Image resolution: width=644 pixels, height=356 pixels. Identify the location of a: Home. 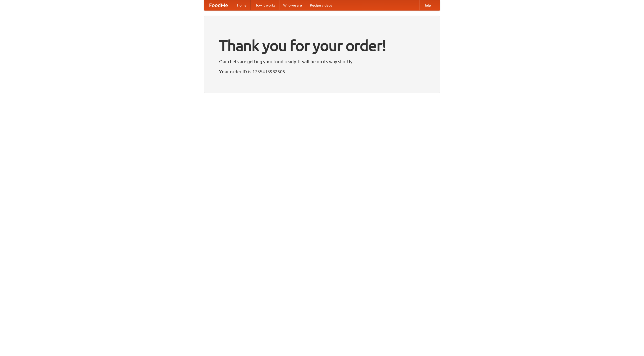
(242, 5).